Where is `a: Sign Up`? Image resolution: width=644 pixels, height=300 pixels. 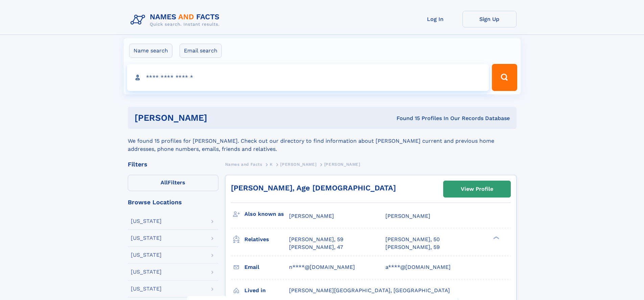 a: Sign Up is located at coordinates (490, 19).